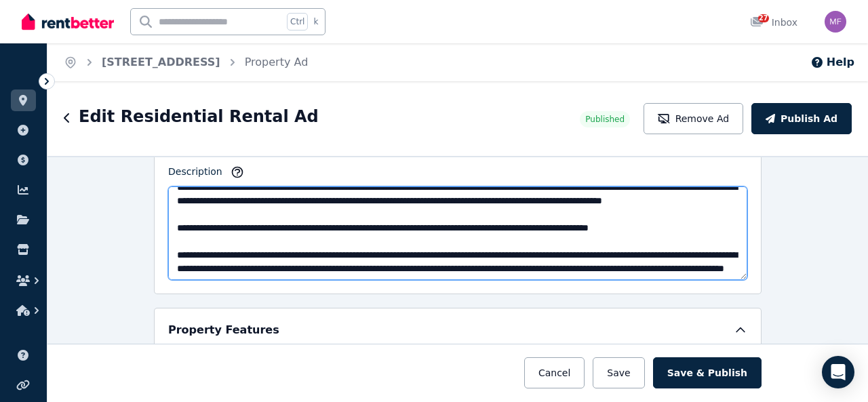 Image resolution: width=868 pixels, height=402 pixels. Describe the element at coordinates (68, 22) in the screenshot. I see `img: RentBetter` at that location.